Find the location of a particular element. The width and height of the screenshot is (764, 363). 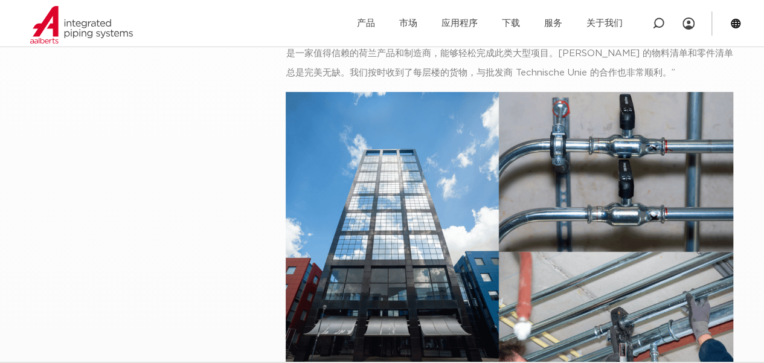

font: 服务 is located at coordinates (553, 23).